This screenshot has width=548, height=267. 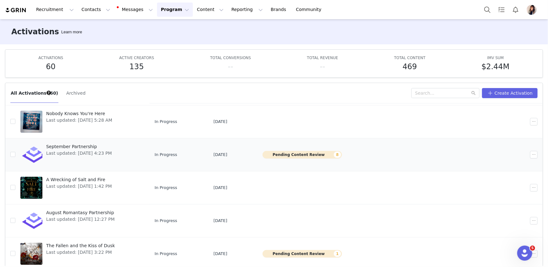 I want to click on span: August Romantasy Partnership, so click(x=80, y=212).